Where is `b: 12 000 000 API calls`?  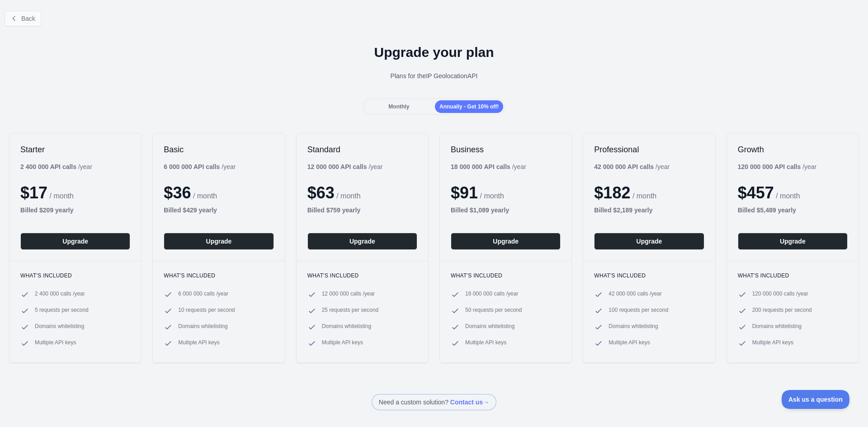
b: 12 000 000 API calls is located at coordinates (337, 167).